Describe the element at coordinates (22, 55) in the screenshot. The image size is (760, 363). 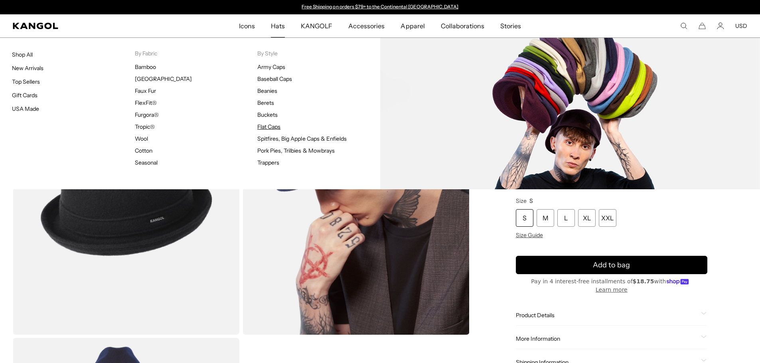
I see `a: Shop All` at that location.